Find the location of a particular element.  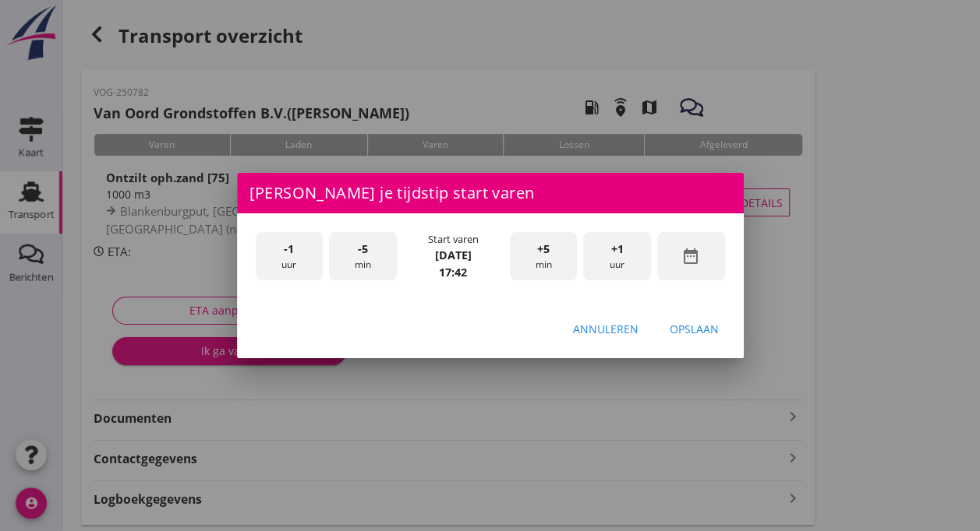

div: Opslaan is located at coordinates (694, 328).